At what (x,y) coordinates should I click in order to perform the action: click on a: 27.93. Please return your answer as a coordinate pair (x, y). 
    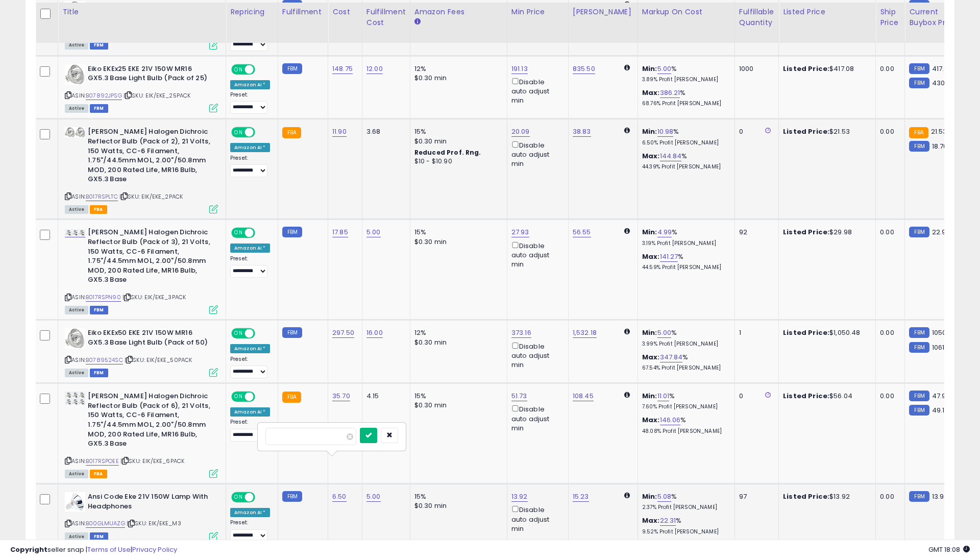
    Looking at the image, I should click on (520, 233).